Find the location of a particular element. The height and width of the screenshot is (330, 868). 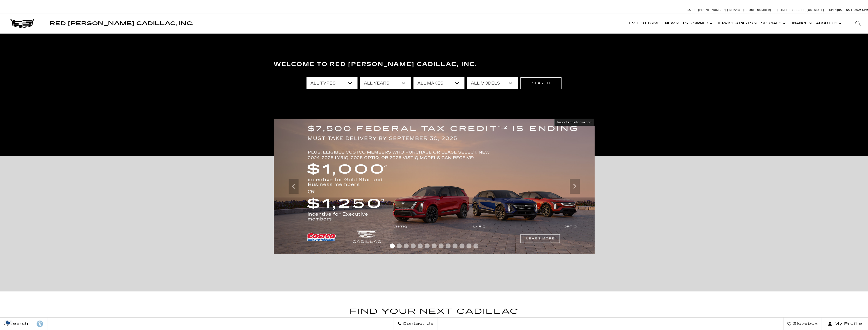

select: Filter by make is located at coordinates (439, 83).